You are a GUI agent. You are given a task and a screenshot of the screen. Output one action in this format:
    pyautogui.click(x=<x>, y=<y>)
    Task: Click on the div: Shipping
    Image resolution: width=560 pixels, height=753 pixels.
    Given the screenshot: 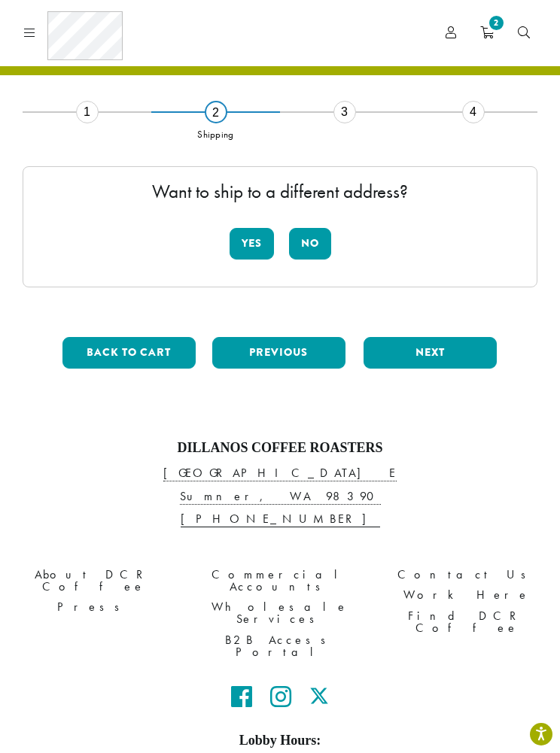 What is the action you would take?
    pyautogui.click(x=215, y=132)
    